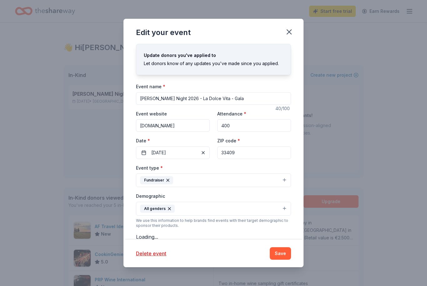  Describe the element at coordinates (151, 114) in the screenshot. I see `label: Event website` at that location.